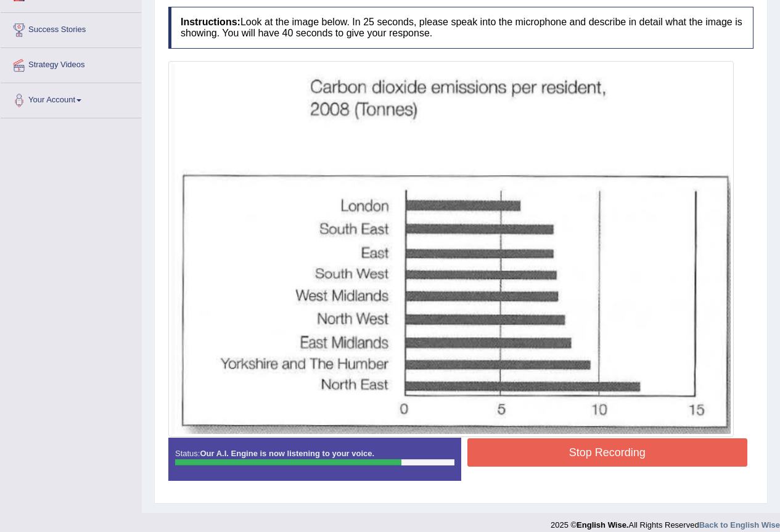  What do you see at coordinates (286, 454) in the screenshot?
I see `strong: Our A.I. Engine is now listening to your voice.` at bounding box center [286, 454].